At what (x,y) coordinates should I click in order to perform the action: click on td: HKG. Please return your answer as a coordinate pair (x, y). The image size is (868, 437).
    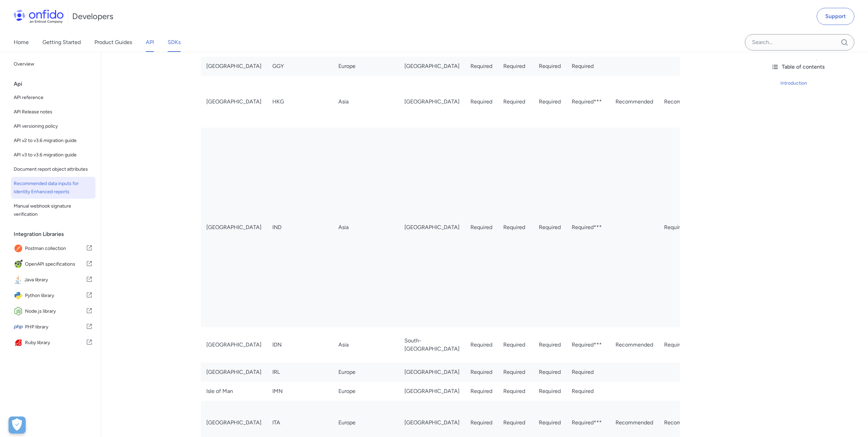
    Looking at the image, I should click on (300, 101).